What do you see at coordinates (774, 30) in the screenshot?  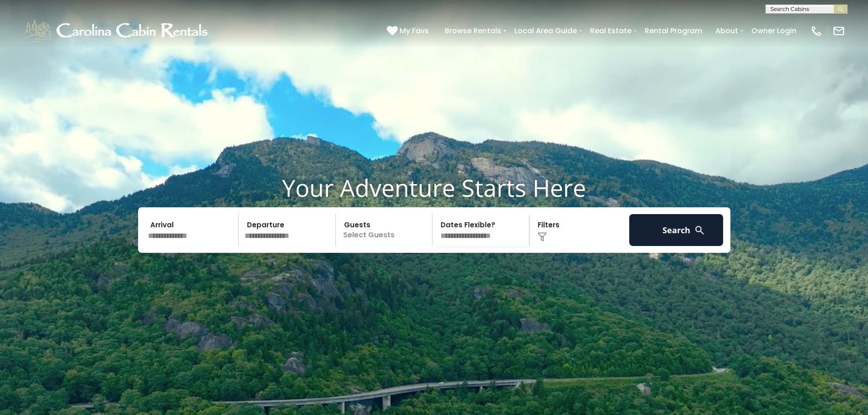 I see `a: Owner Login` at bounding box center [774, 30].